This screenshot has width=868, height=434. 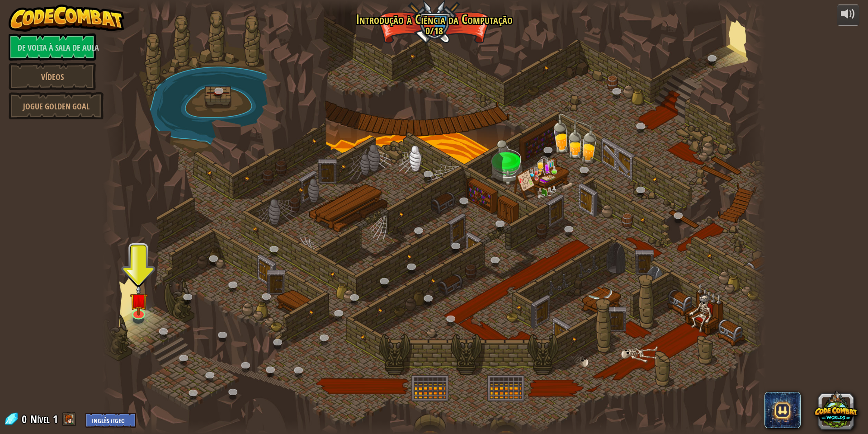 What do you see at coordinates (24, 419) in the screenshot?
I see `font: 0` at bounding box center [24, 419].